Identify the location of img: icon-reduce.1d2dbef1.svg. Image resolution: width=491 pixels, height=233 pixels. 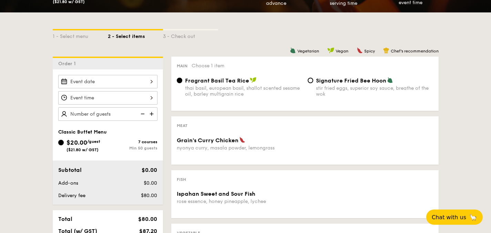
(142, 114).